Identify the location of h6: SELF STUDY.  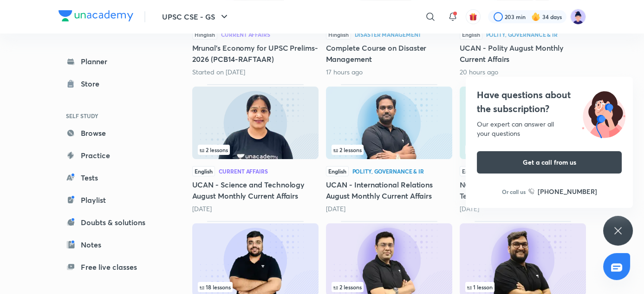
(113, 116).